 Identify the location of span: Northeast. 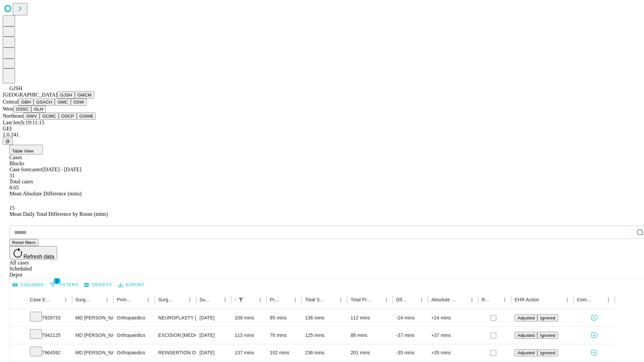
(13, 116).